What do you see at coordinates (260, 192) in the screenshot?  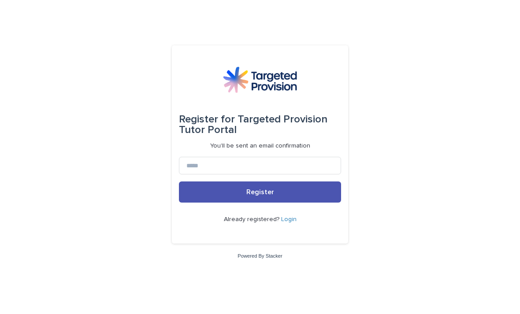 I see `span: Register` at bounding box center [260, 192].